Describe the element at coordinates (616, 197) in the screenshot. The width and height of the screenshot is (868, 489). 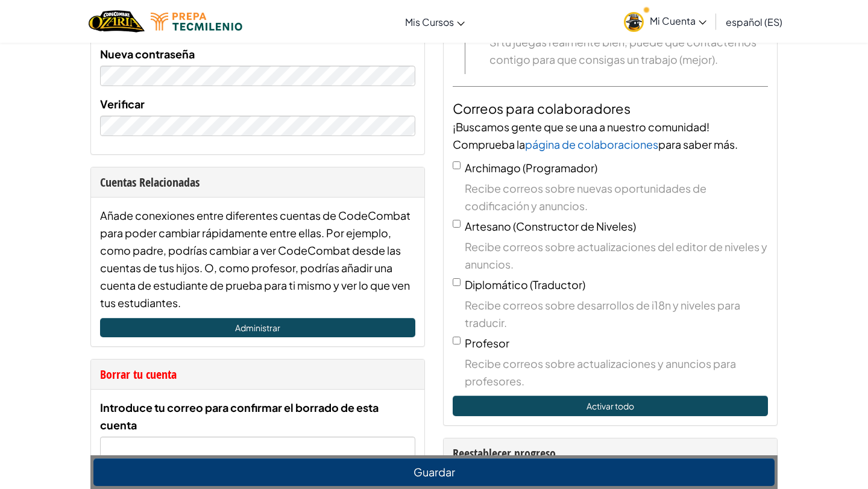
I see `span: Recibe correos sobre nuevas oportunidades de codificación y anuncios.` at that location.